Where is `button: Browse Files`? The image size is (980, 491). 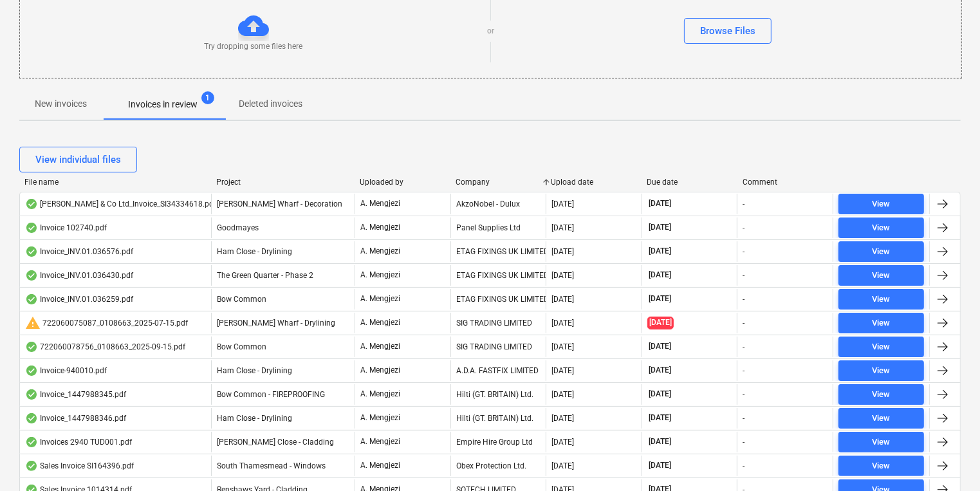
button: Browse Files is located at coordinates (727, 31).